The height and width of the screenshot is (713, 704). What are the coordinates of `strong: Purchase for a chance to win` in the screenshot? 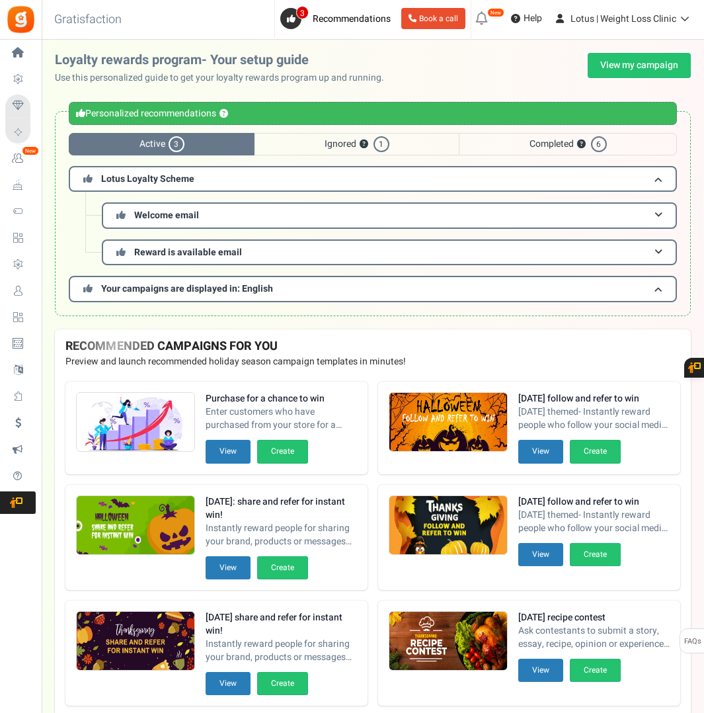 It's located at (281, 399).